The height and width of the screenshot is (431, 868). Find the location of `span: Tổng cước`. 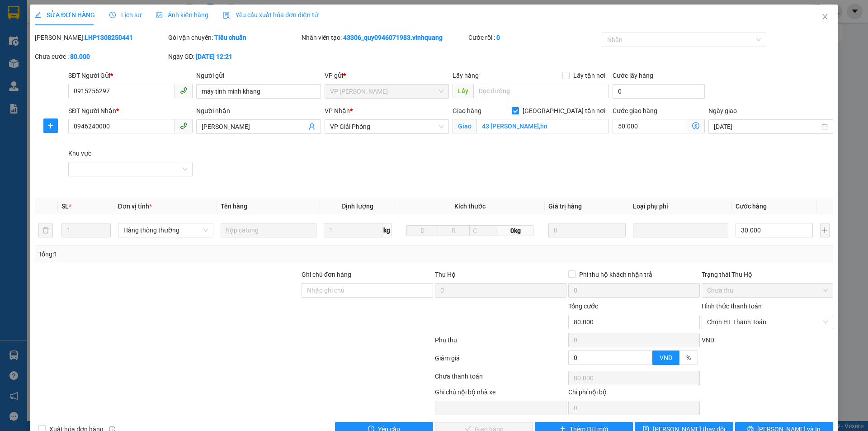

span: Tổng cước is located at coordinates (583, 306).